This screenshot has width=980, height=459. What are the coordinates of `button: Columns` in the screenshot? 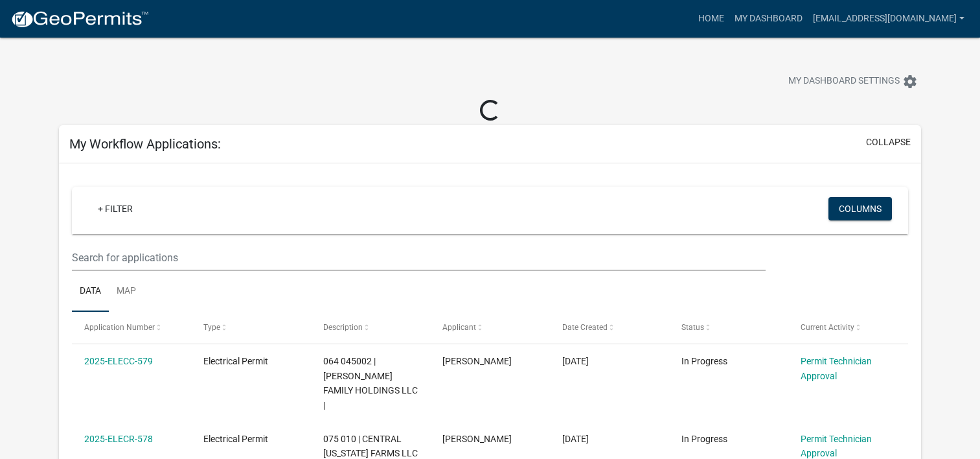 It's located at (861, 209).